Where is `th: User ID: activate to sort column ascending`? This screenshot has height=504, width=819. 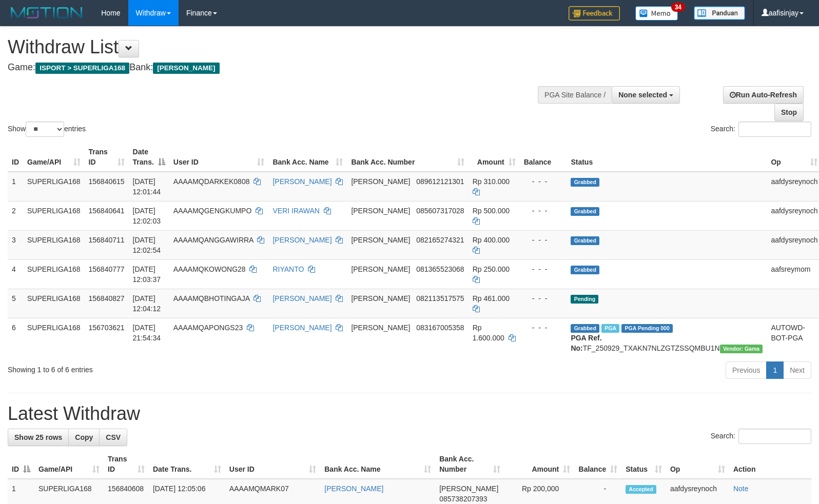
th: User ID: activate to sort column ascending is located at coordinates (219, 157).